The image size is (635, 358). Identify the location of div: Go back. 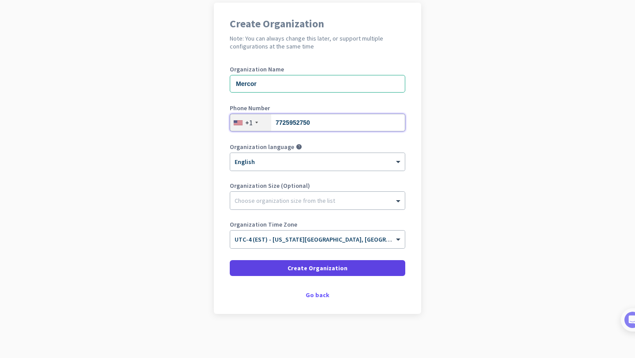
(318, 295).